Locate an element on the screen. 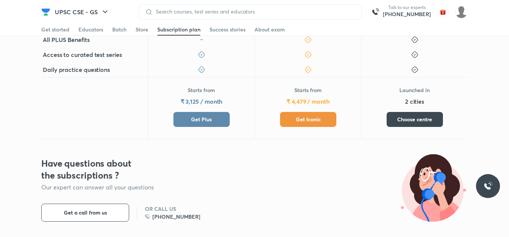 Image resolution: width=509 pixels, height=237 pixels. a: Batch is located at coordinates (119, 30).